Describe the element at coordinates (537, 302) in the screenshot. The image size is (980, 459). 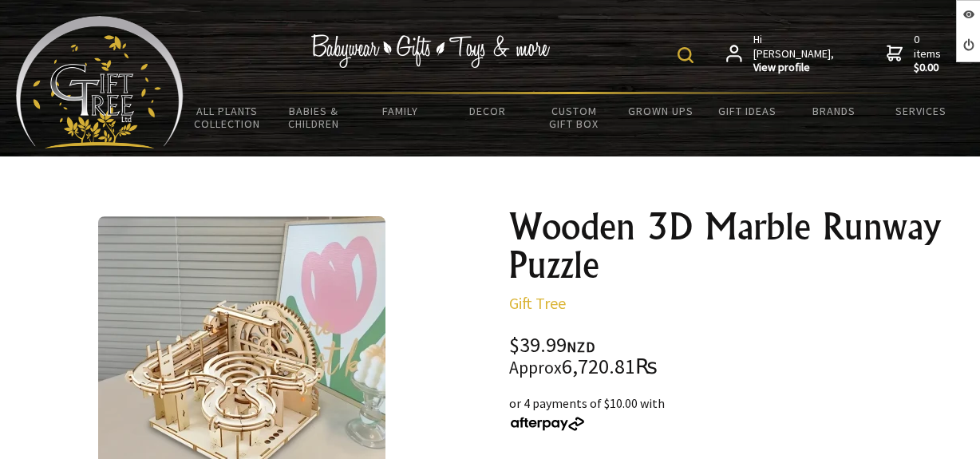
I see `a: Gift Tree` at that location.